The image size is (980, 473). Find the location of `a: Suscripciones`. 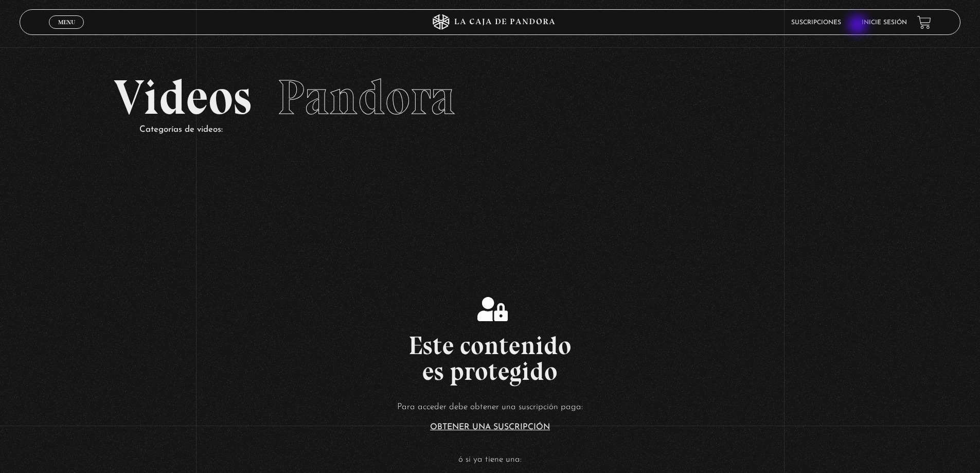

a: Suscripciones is located at coordinates (816, 22).